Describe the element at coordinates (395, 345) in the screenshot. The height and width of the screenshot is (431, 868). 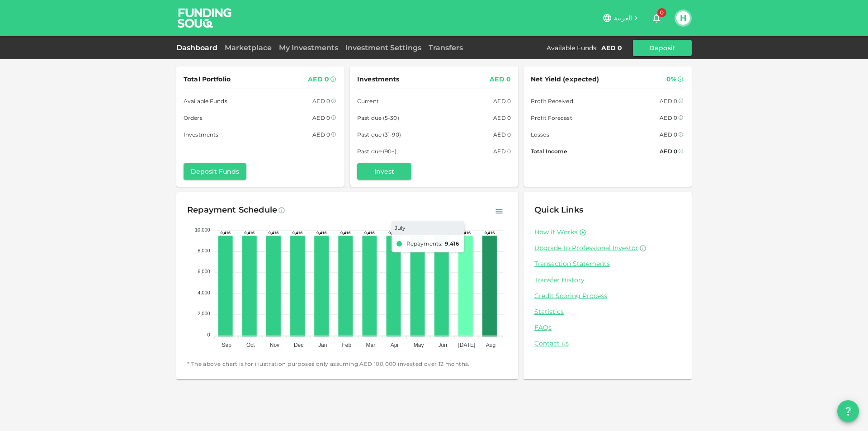
I see `tspan: Apr` at that location.